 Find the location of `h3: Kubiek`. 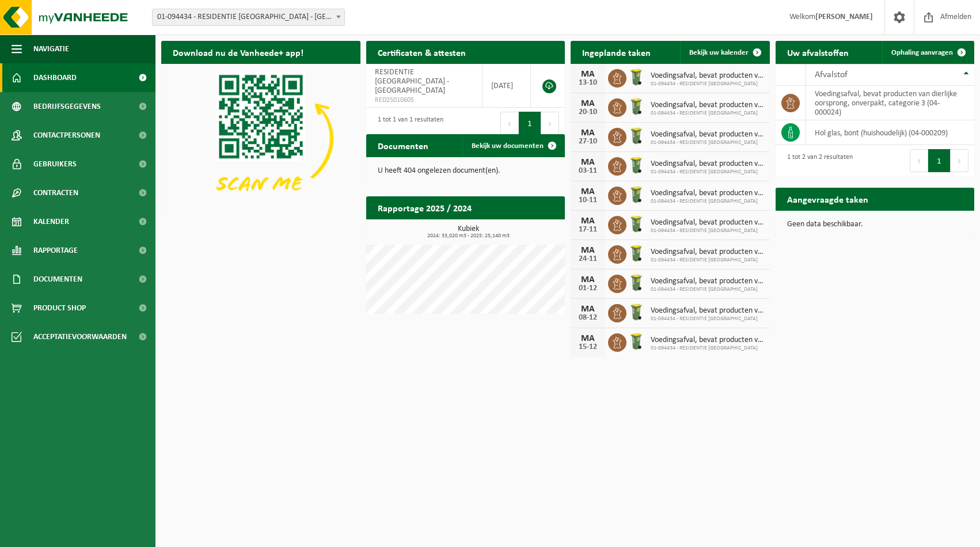

h3: Kubiek is located at coordinates (469, 232).